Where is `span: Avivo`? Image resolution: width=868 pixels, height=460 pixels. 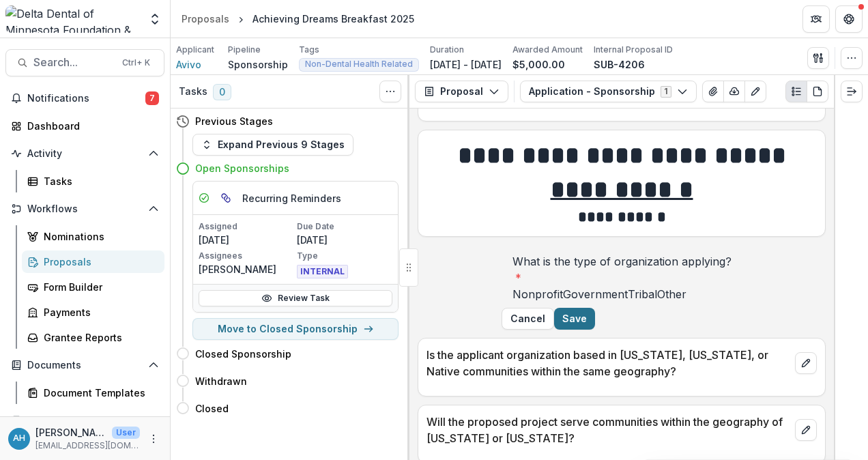
span: Avivo is located at coordinates (188, 64).